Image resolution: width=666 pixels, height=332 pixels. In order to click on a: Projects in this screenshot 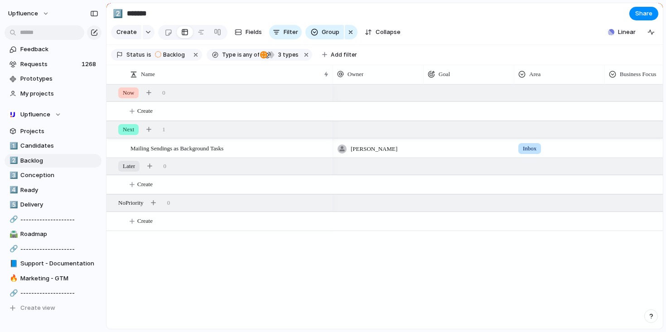, I will do `click(53, 131)`.